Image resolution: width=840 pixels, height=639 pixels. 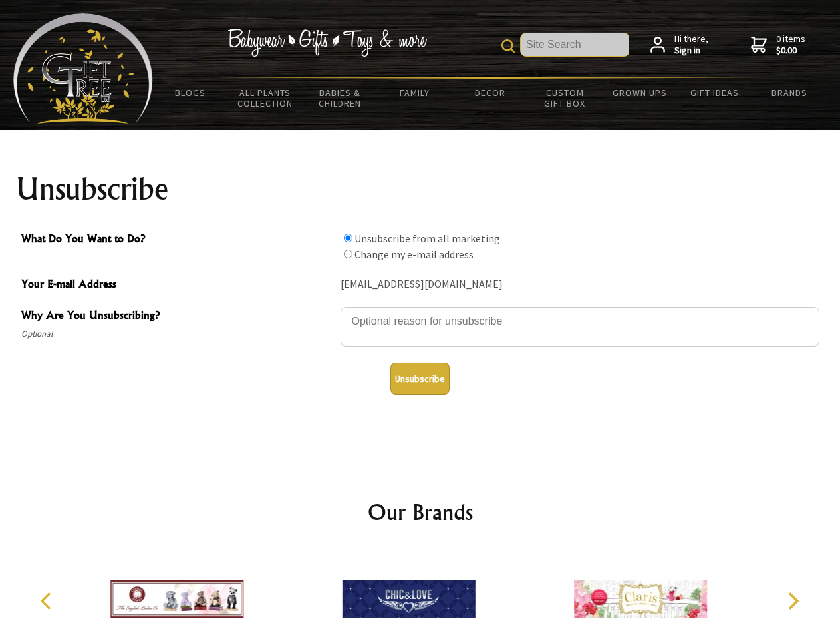 I want to click on img: Babyware - Gifts - Toys and more..., so click(x=83, y=68).